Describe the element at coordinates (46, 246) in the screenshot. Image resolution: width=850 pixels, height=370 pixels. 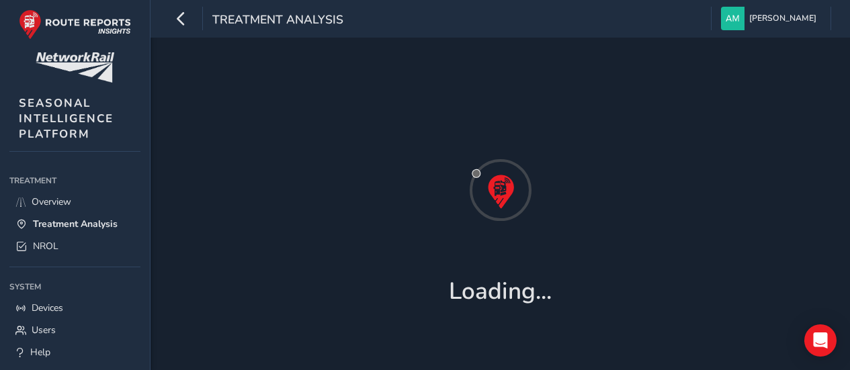
I see `span: NROL` at that location.